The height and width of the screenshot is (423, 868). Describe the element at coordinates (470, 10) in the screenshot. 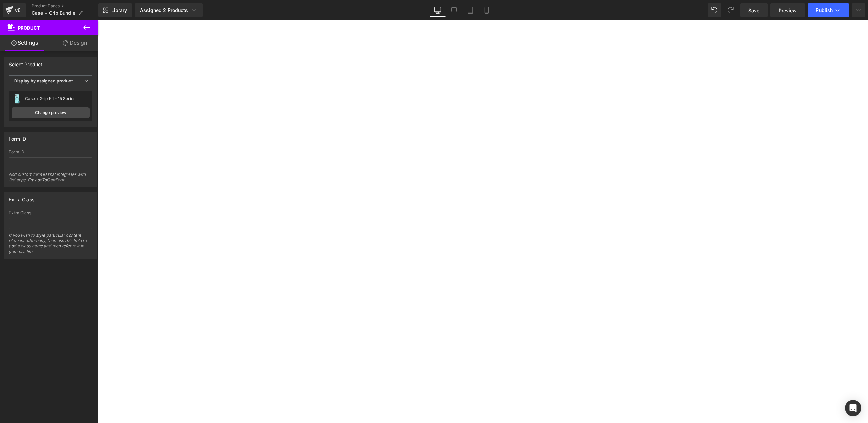

I see `a: Tablet` at that location.